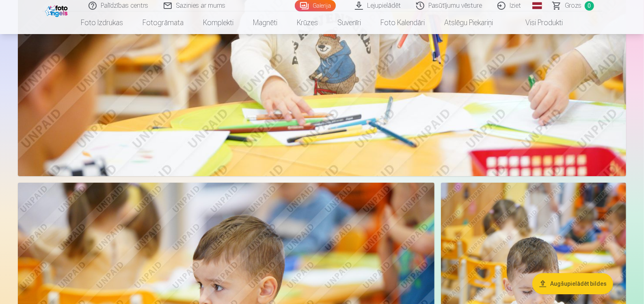 This screenshot has height=304, width=644. I want to click on a: Foto kalendāri, so click(403, 22).